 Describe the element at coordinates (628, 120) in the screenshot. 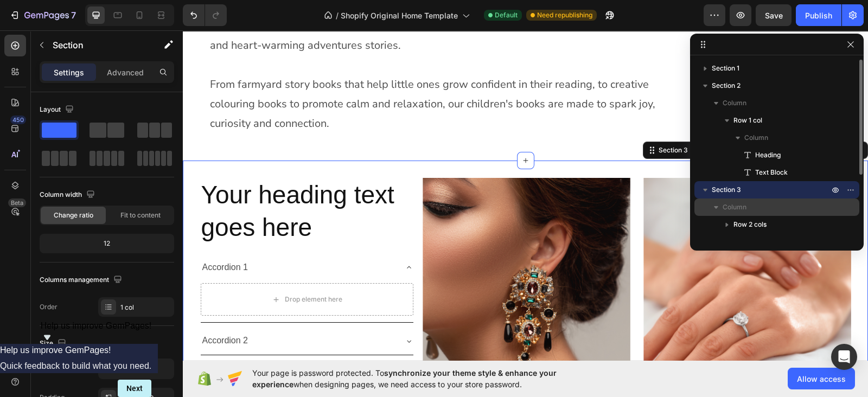

I see `button: AI Content` at that location.